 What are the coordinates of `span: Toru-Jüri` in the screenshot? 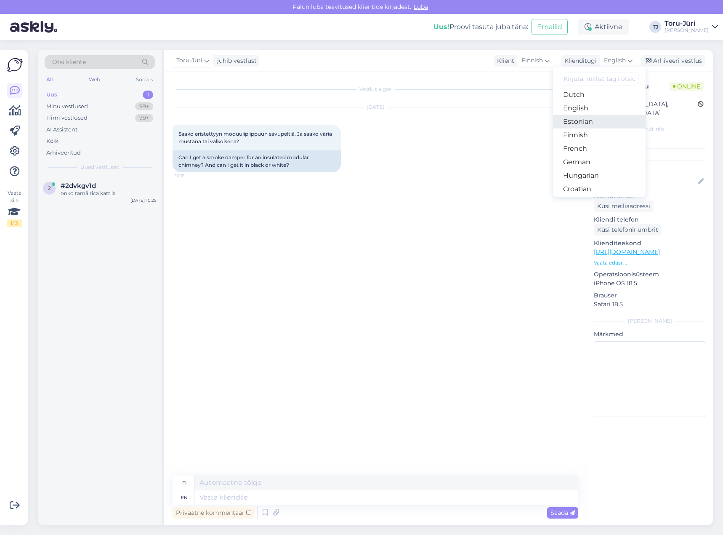 It's located at (189, 61).